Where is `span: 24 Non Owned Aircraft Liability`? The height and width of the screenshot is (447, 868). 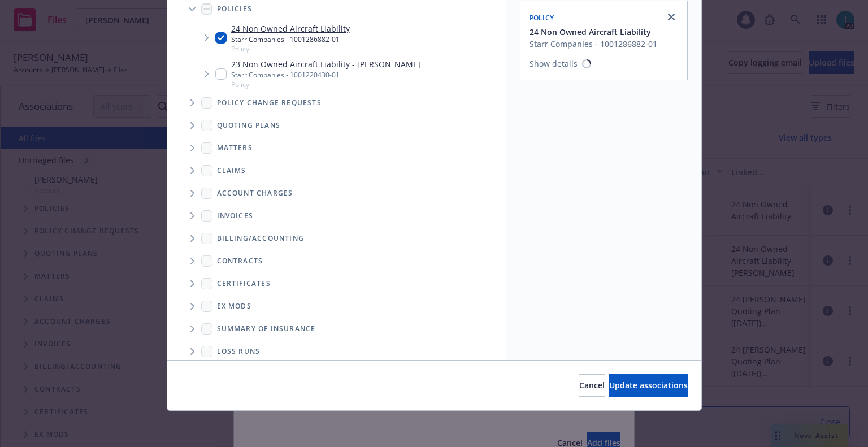
span: 24 Non Owned Aircraft Liability is located at coordinates (590, 31).